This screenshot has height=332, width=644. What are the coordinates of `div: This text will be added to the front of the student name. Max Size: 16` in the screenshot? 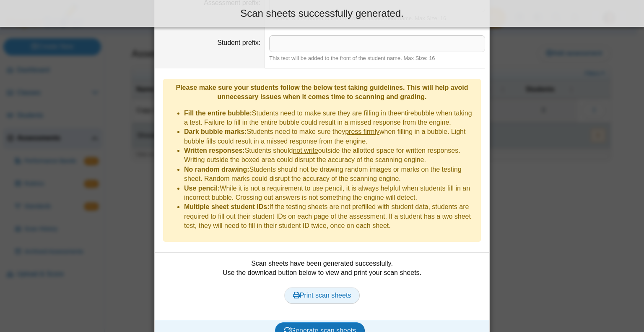 It's located at (377, 59).